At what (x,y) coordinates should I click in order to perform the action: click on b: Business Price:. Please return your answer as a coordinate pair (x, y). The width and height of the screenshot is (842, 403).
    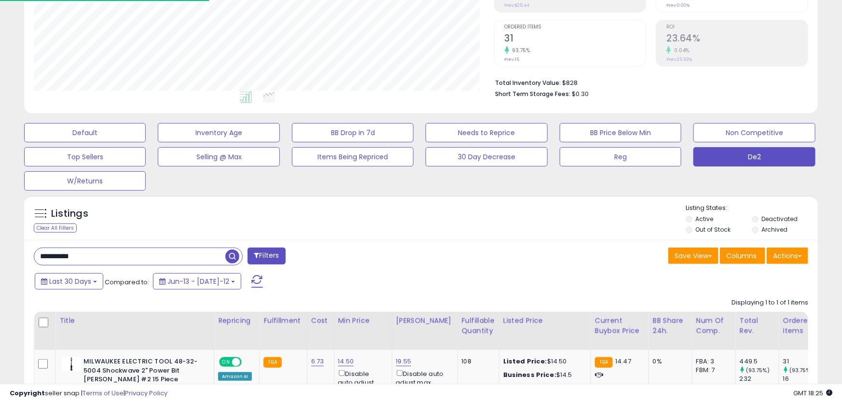
    Looking at the image, I should click on (530, 374).